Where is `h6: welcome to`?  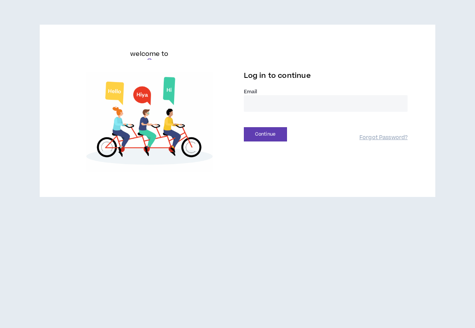
h6: welcome to is located at coordinates (149, 54).